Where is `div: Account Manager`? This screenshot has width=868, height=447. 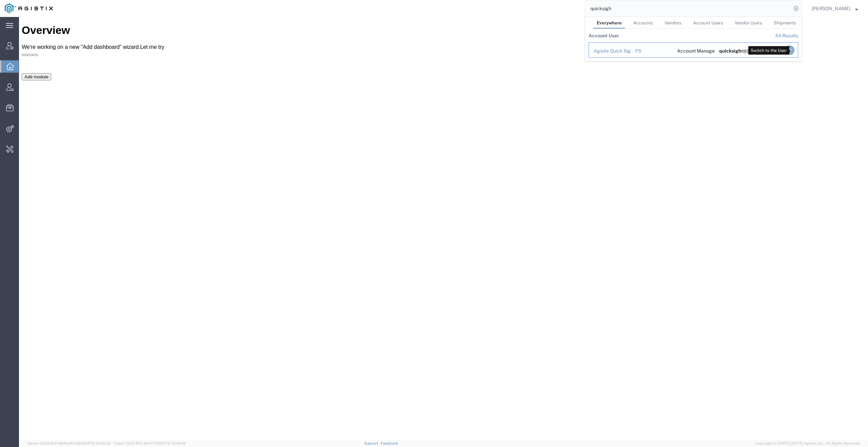 div: Account Manager is located at coordinates (693, 51).